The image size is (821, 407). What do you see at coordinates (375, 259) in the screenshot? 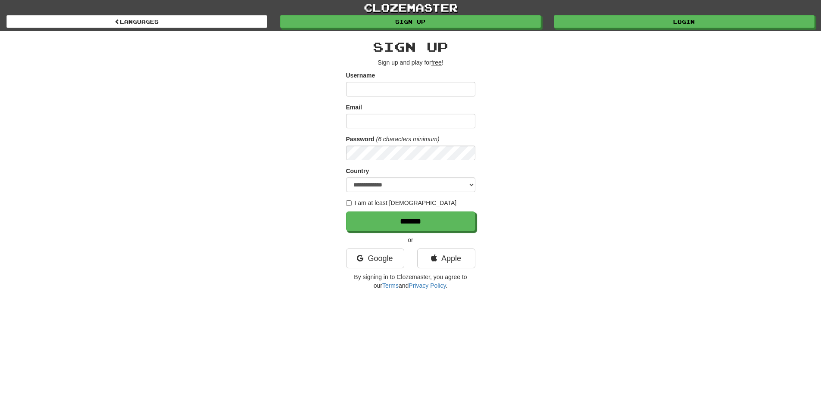
I see `a: Google` at bounding box center [375, 259].